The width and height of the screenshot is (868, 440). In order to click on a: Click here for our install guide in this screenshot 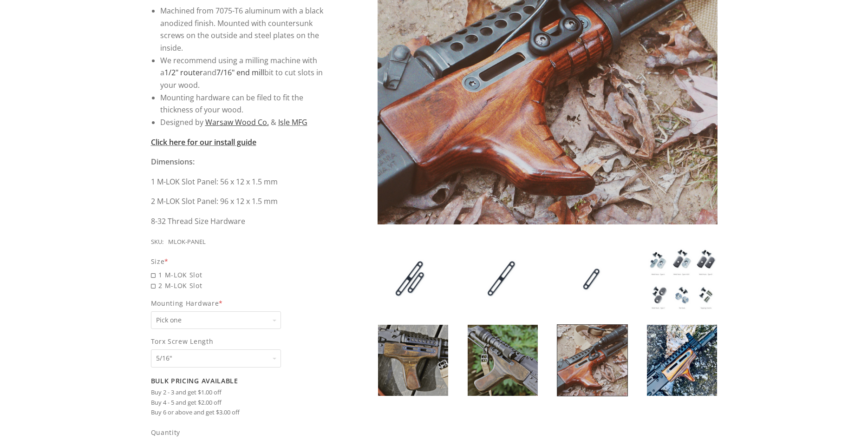, I will do `click(203, 143)`.